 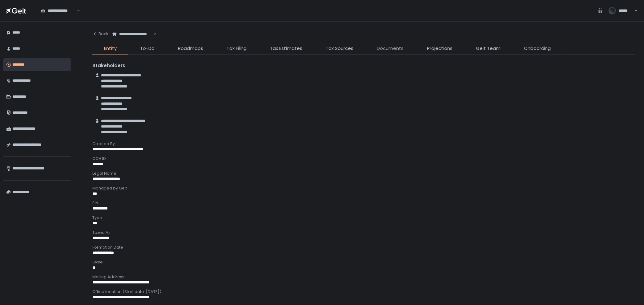 What do you see at coordinates (537, 48) in the screenshot?
I see `span: Onboarding` at bounding box center [537, 48].